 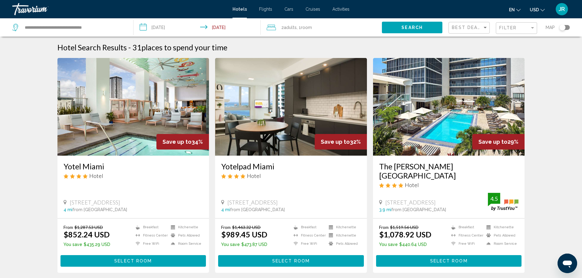 I want to click on span: 4 mi, so click(x=68, y=210).